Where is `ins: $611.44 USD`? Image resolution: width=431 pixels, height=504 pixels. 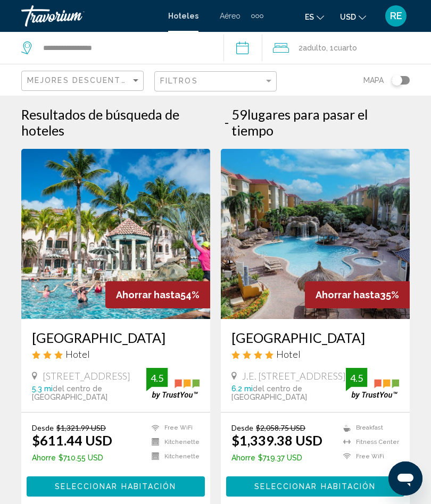 ins: $611.44 USD is located at coordinates (72, 441).